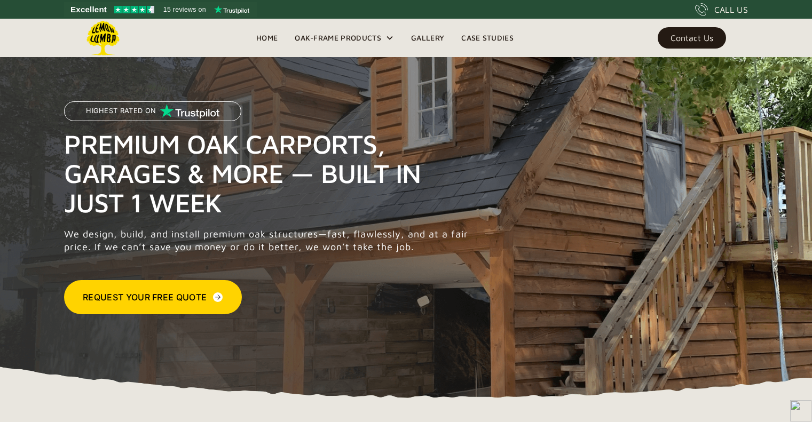 This screenshot has height=422, width=812. What do you see at coordinates (267, 38) in the screenshot?
I see `a: Home` at bounding box center [267, 38].